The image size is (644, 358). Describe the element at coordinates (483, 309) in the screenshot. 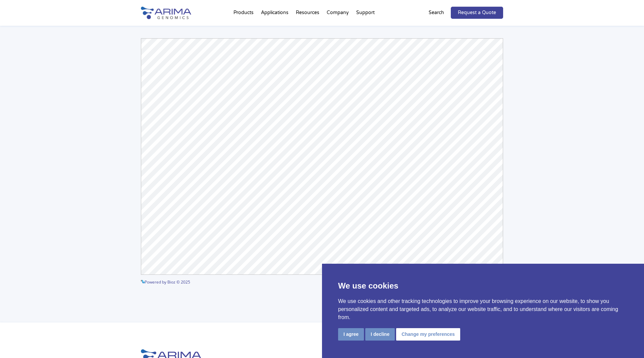

I see `p: We use cookies and other tracking technologies to improve your browsing experience on our website...` at that location.